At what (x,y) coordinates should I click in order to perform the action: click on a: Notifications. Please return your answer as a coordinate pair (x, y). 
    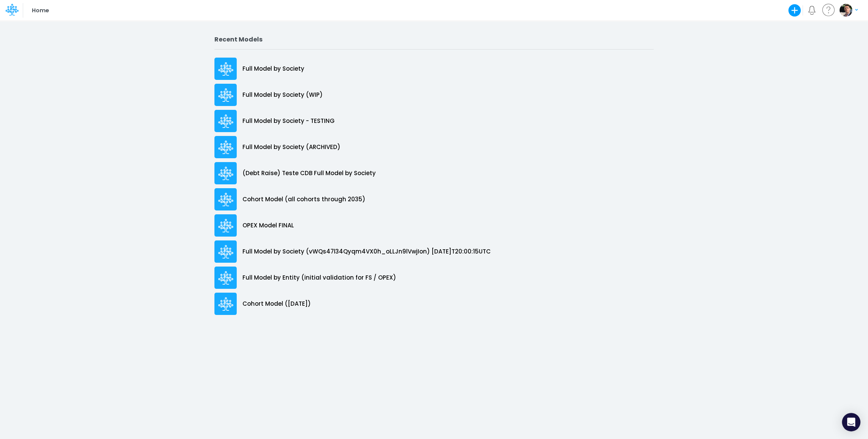
    Looking at the image, I should click on (811, 10).